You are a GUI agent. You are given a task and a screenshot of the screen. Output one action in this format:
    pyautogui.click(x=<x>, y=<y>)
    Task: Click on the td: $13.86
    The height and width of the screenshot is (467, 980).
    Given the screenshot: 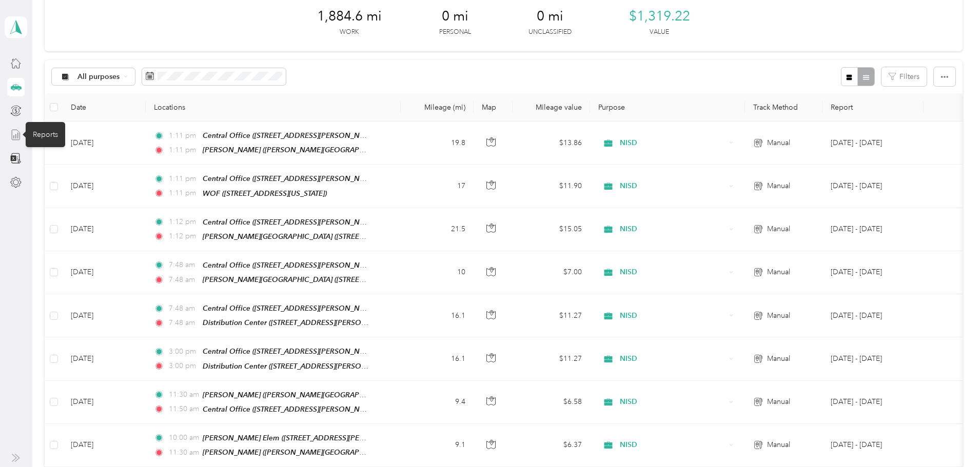 What is the action you would take?
    pyautogui.click(x=551, y=143)
    